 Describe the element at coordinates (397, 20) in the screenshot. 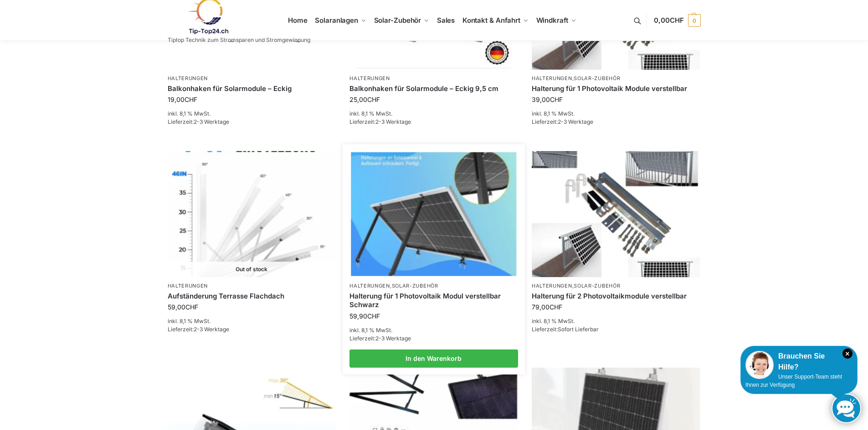

I see `span: Solar-Zubehör` at that location.